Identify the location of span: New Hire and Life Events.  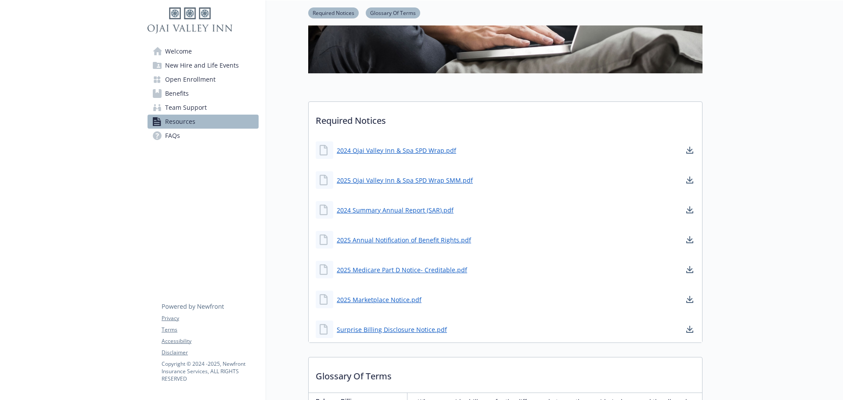
(202, 65).